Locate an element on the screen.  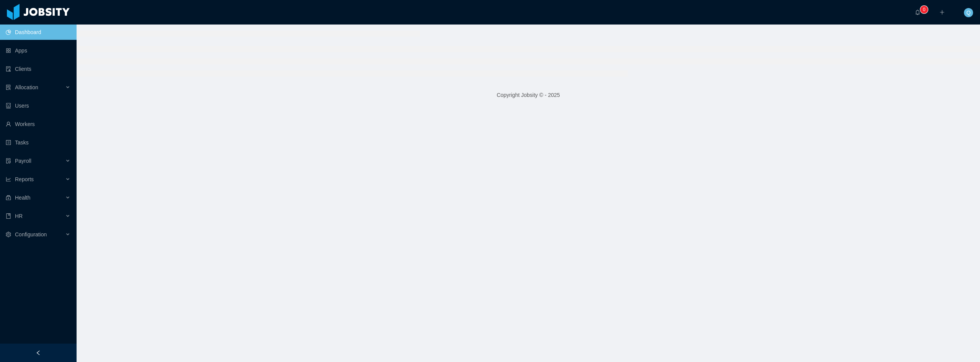
span: Health is located at coordinates (23, 198).